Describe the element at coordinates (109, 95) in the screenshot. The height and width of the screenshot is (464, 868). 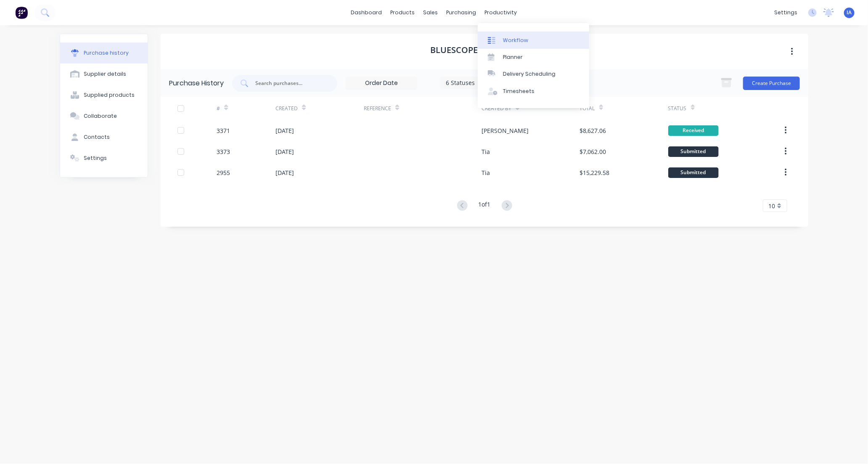
I see `div: Supplied products` at that location.